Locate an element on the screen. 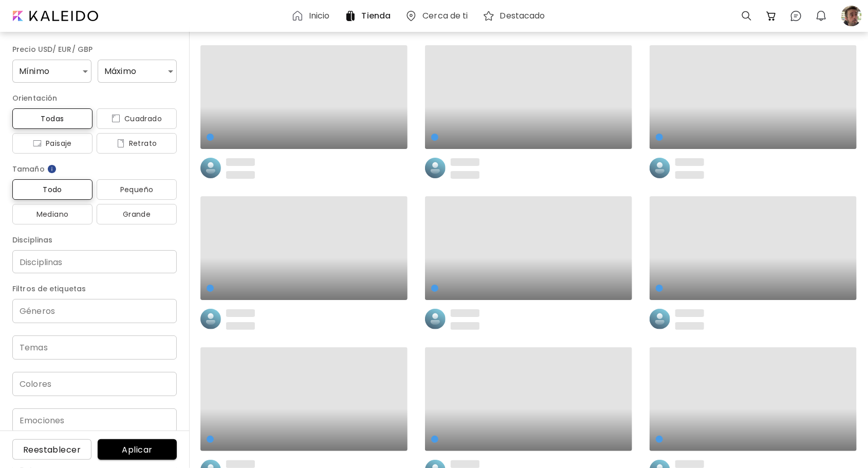 The width and height of the screenshot is (868, 468). span: Retrato is located at coordinates (137, 143).